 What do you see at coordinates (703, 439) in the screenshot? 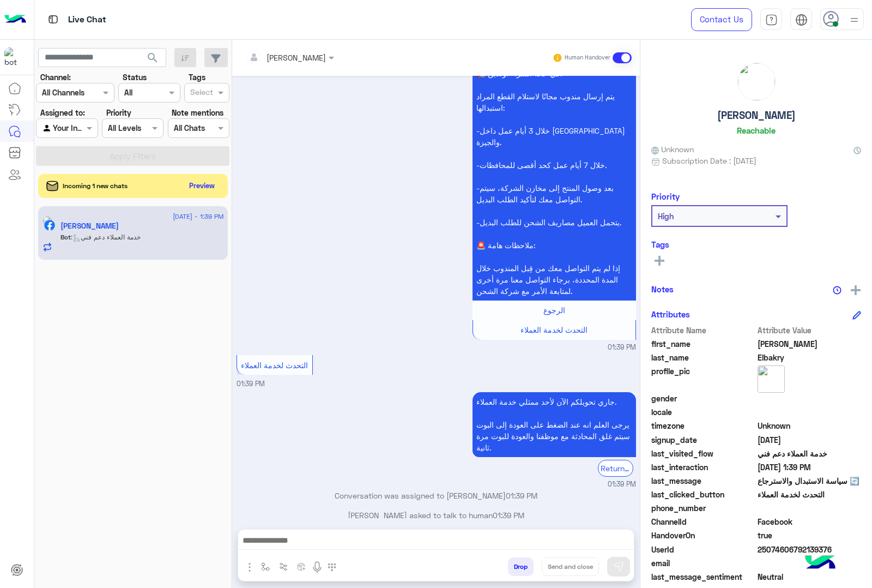
I see `span: signup_date` at bounding box center [703, 439].